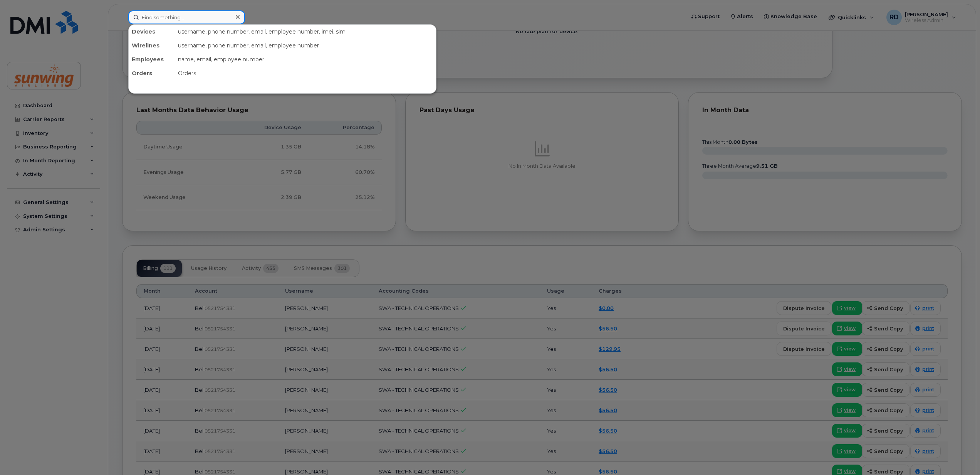  Describe the element at coordinates (152, 32) in the screenshot. I see `div: Devices` at that location.